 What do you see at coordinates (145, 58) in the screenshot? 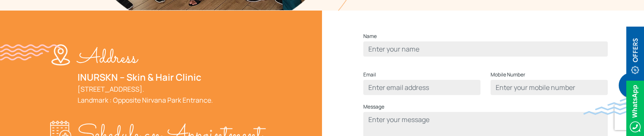
I see `p: Address` at bounding box center [145, 58].